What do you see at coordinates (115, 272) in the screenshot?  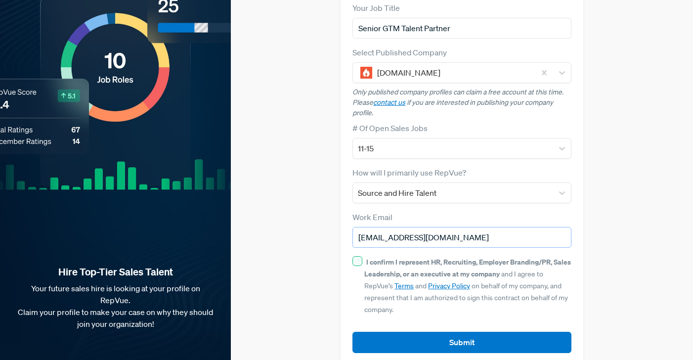 I see `strong: Hire Top-Tier Sales Talent` at bounding box center [115, 272].